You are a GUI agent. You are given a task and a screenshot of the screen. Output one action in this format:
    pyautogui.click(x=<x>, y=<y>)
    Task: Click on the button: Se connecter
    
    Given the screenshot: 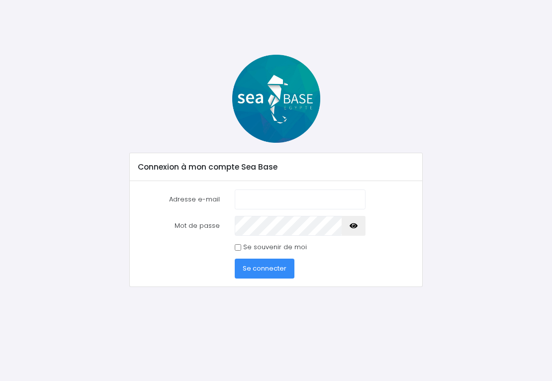 What is the action you would take?
    pyautogui.click(x=265, y=269)
    